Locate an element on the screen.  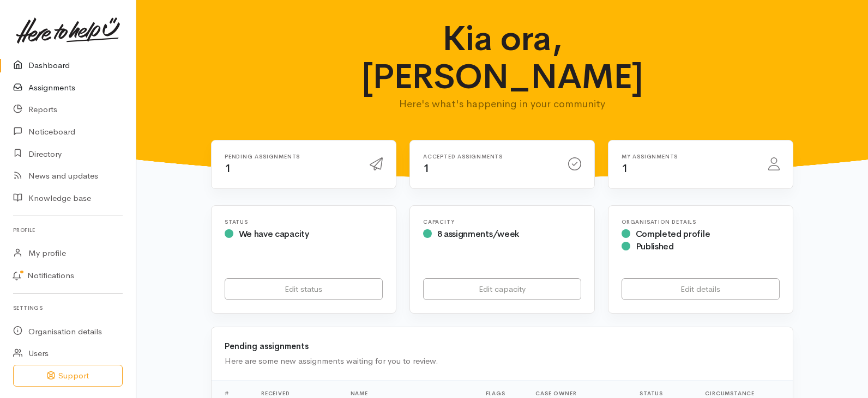
span: Published is located at coordinates (655, 246).